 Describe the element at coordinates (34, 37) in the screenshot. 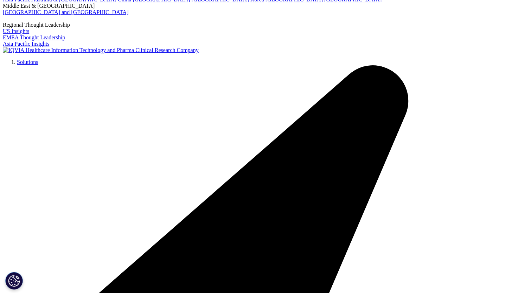

I see `span: EMEA Thought Leadership` at that location.